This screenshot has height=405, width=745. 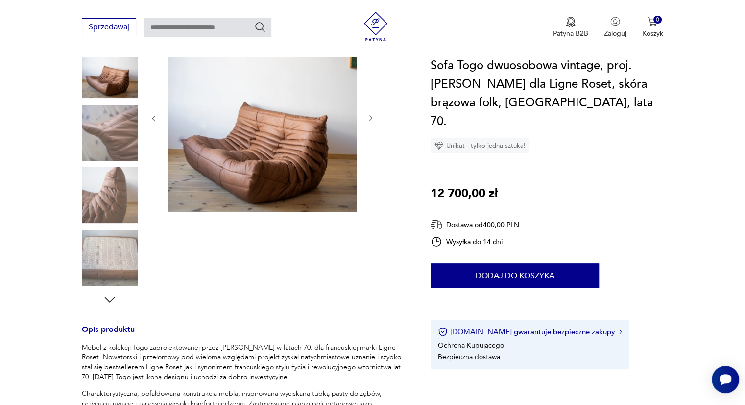 I want to click on p: Zaloguj, so click(x=615, y=33).